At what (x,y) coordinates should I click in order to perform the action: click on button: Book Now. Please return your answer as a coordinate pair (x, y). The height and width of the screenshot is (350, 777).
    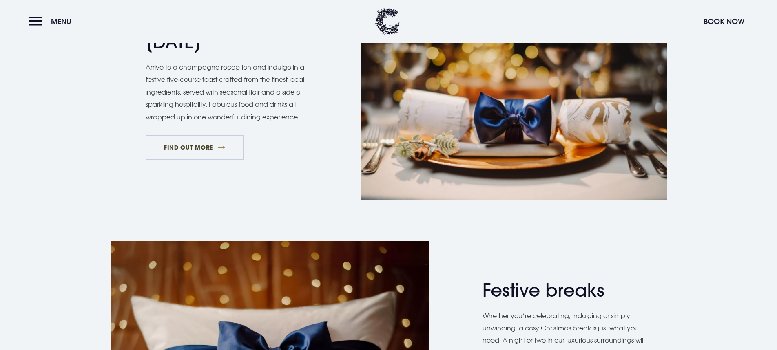
    Looking at the image, I should click on (724, 21).